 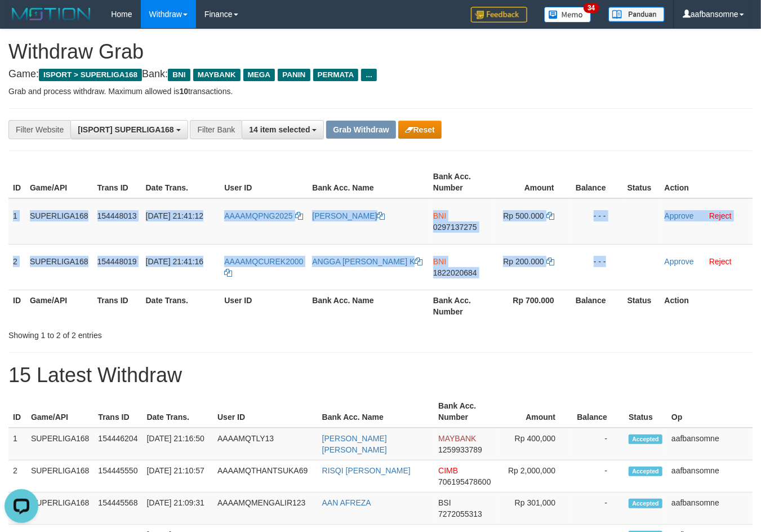 What do you see at coordinates (535, 444) in the screenshot?
I see `td: Rp 400,000` at bounding box center [535, 444].